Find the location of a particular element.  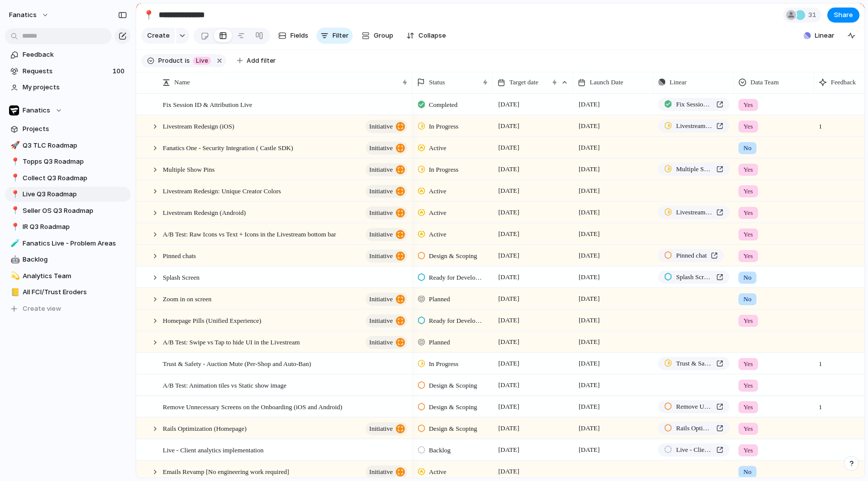

span: Remove Unnecessary Screens on the Onboarding (iOS and Android) is located at coordinates (252, 406).